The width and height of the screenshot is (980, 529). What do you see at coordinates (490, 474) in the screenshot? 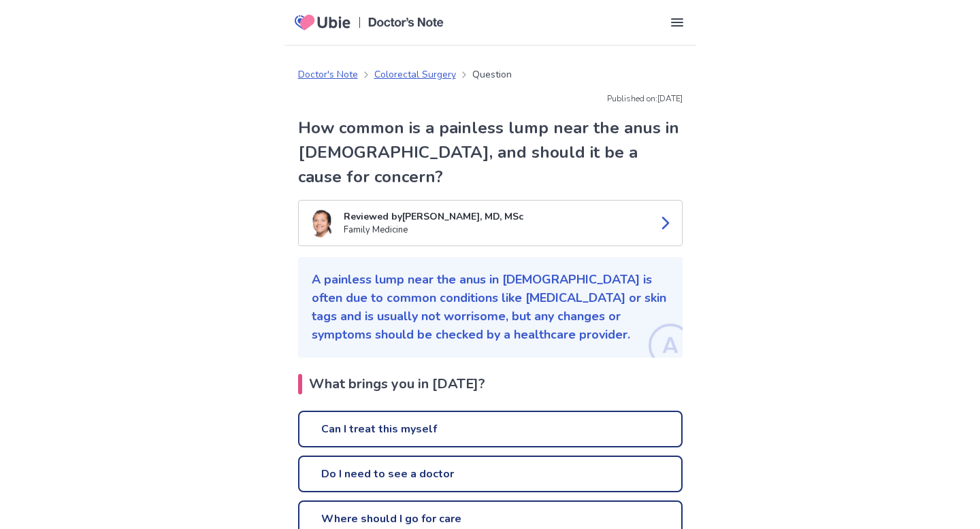
I see `a: Do I need to see a doctor` at bounding box center [490, 474].